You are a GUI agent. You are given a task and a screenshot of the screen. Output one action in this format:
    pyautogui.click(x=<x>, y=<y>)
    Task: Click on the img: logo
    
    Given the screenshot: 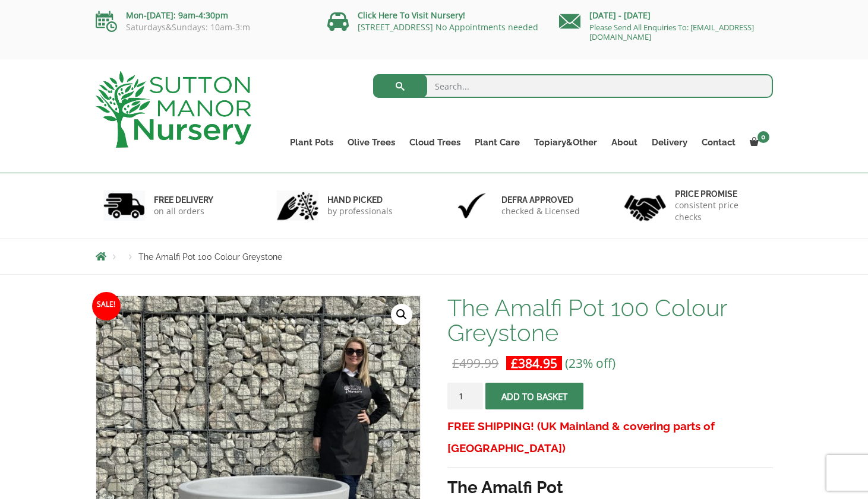 What is the action you would take?
    pyautogui.click(x=174, y=109)
    